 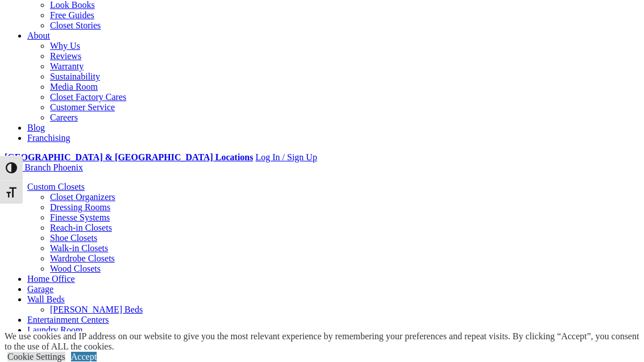 What do you see at coordinates (36, 127) in the screenshot?
I see `a: Blog` at bounding box center [36, 127].